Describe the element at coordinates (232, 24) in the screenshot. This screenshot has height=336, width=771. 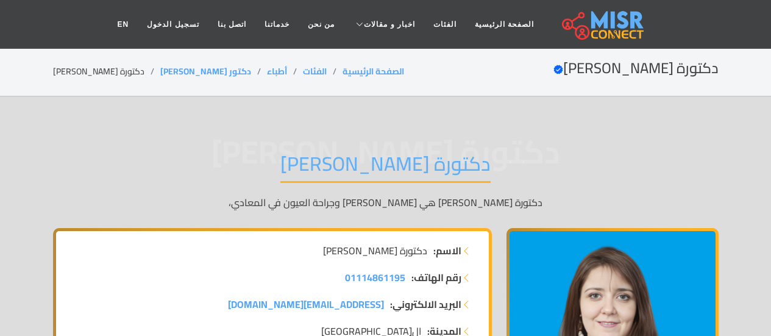
I see `a: اتصل بنا` at that location.